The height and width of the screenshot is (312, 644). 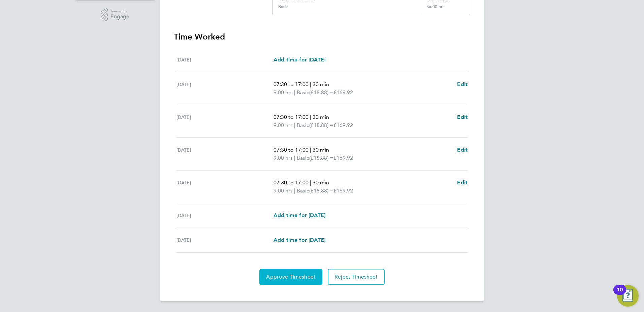 I want to click on span: Approve Timesheet, so click(x=291, y=277).